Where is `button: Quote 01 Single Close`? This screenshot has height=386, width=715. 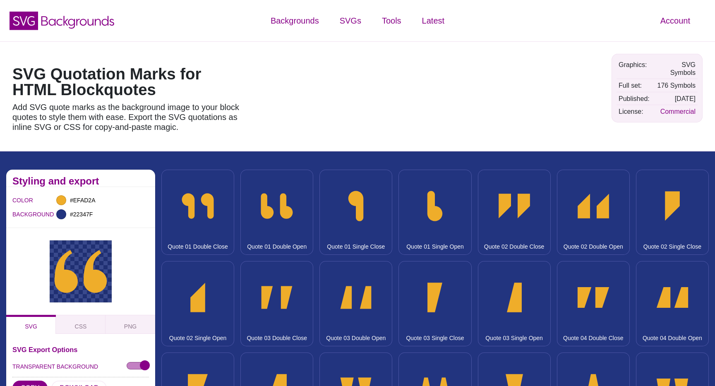
button: Quote 01 Single Close is located at coordinates (356, 212).